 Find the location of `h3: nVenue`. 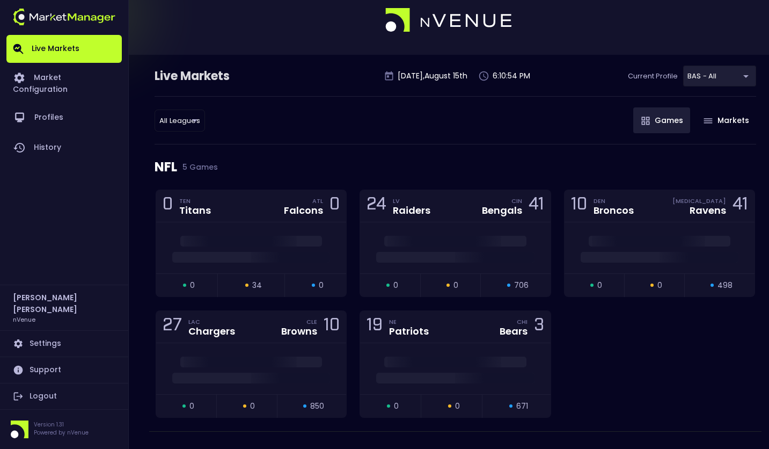

h3: nVenue is located at coordinates (24, 319).